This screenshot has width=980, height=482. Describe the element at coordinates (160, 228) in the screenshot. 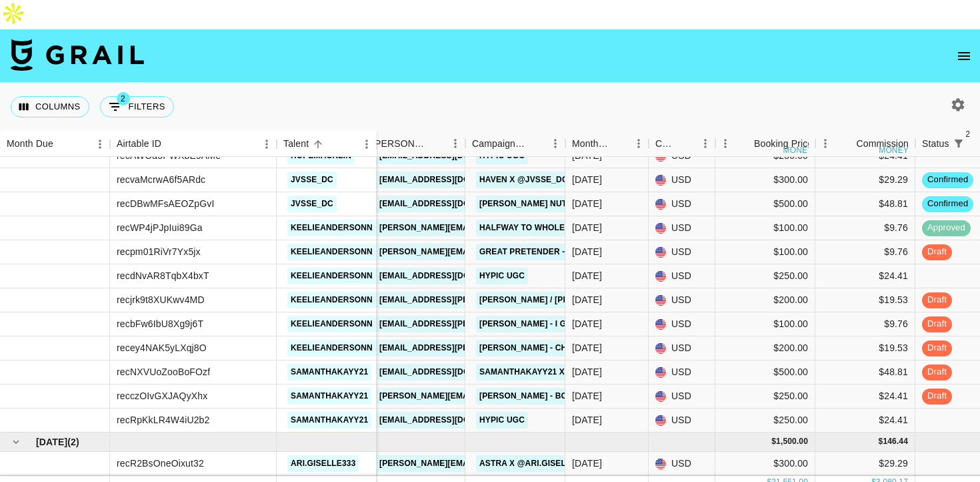

I see `div: recWP4jPJpIui89Ga` at that location.